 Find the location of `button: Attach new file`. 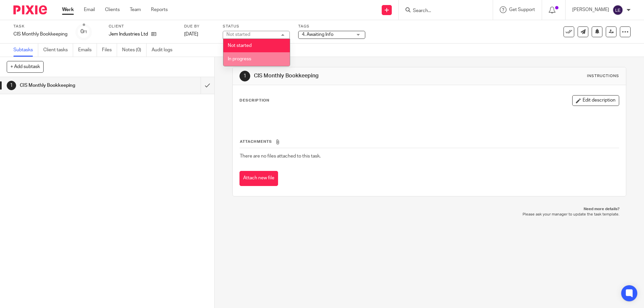

button: Attach new file is located at coordinates (259, 178).